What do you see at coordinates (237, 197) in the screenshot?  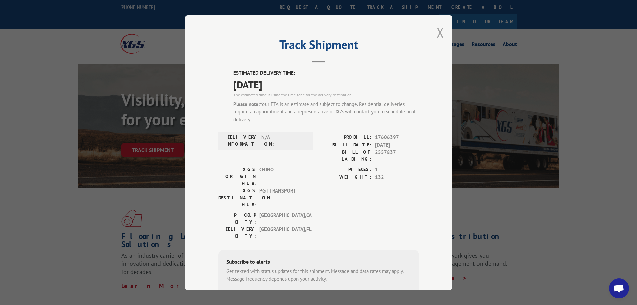 I see `label: XGS DESTINATION HUB:` at bounding box center [237, 197].